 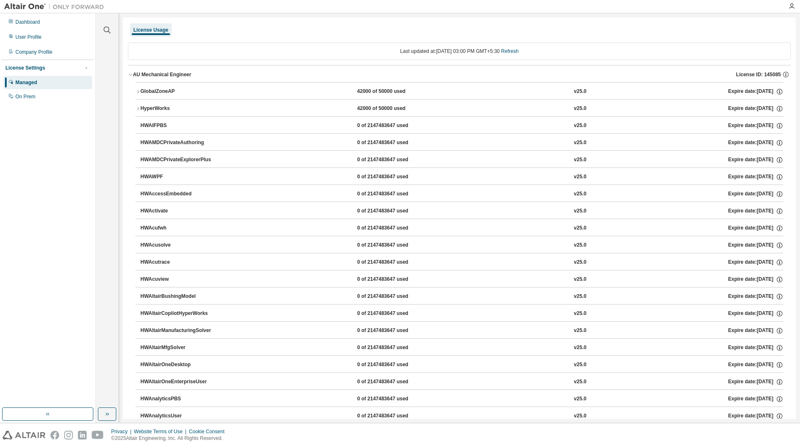 What do you see at coordinates (82, 435) in the screenshot?
I see `img: linkedin.svg` at bounding box center [82, 435].